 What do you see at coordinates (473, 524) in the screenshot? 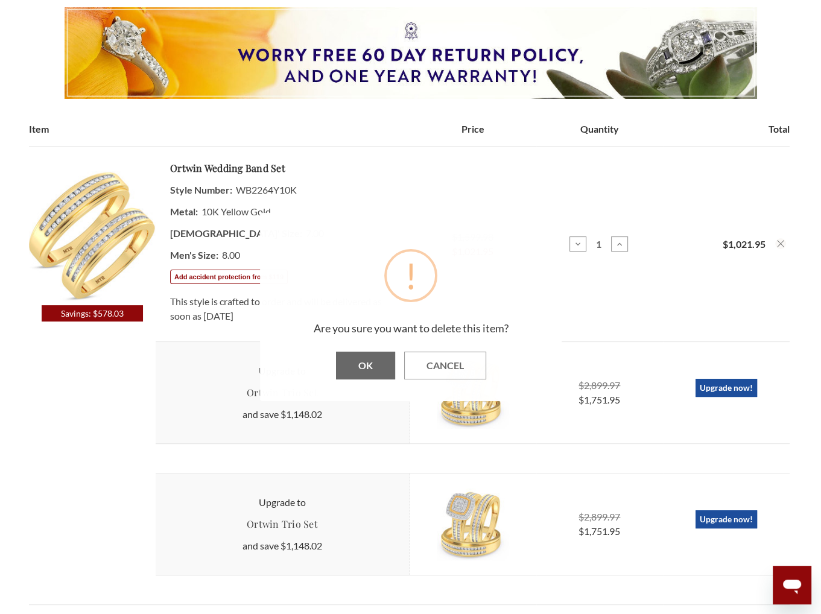
I see `img: Ortwin Trio Set` at bounding box center [473, 524].